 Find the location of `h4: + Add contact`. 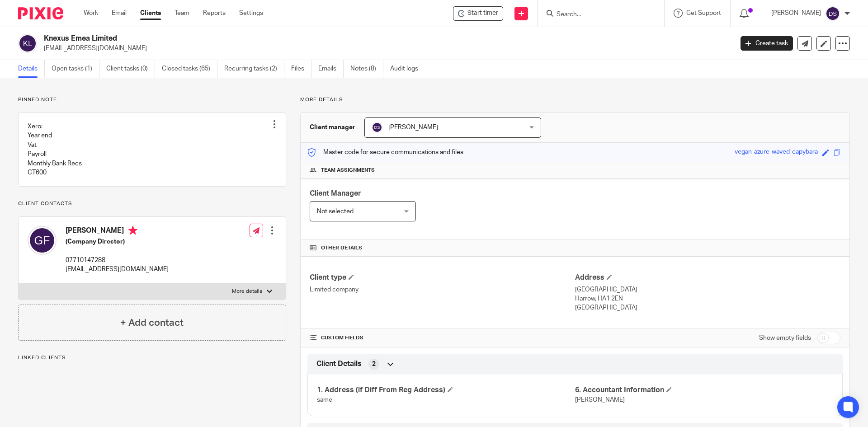

h4: + Add contact is located at coordinates (152, 323).